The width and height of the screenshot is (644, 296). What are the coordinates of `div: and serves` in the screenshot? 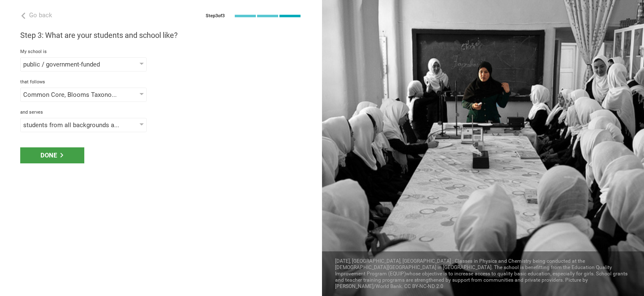 It's located at (161, 113).